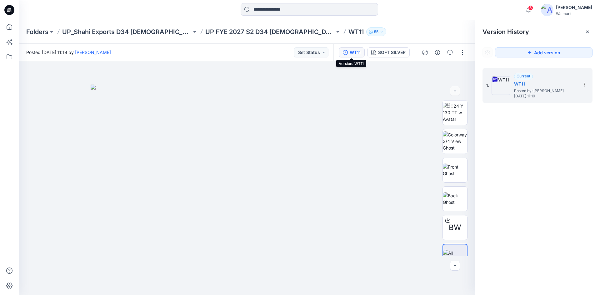  I want to click on button: WT11, so click(351, 52).